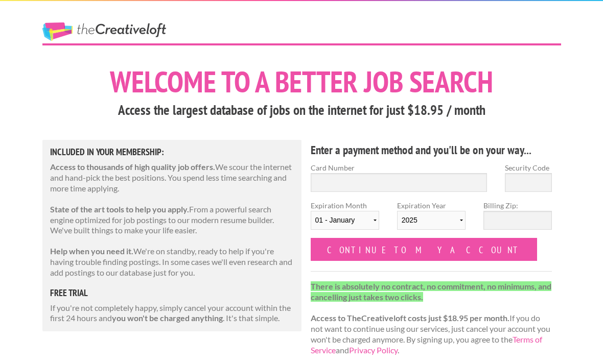 The height and width of the screenshot is (364, 603). I want to click on h4: Enter a payment method and you'll be on your way..., so click(431, 150).